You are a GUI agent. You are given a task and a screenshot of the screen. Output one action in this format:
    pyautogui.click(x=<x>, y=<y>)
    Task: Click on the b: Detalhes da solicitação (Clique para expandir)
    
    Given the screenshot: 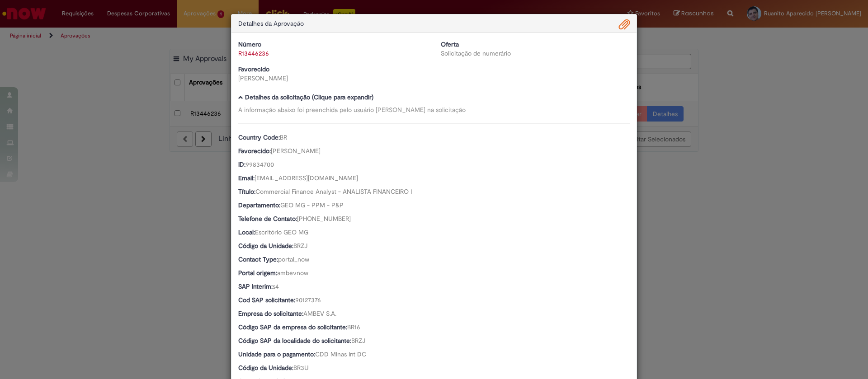 What is the action you would take?
    pyautogui.click(x=309, y=97)
    